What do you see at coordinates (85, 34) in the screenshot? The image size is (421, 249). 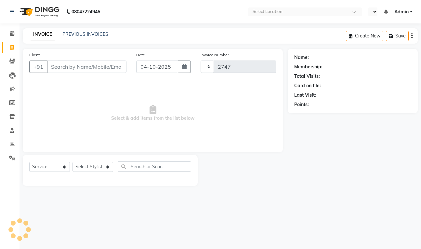 I see `a: PREVIOUS INVOICES` at bounding box center [85, 34].